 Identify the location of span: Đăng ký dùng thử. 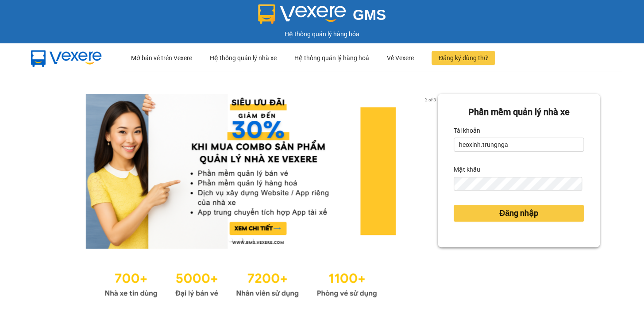
(463, 58).